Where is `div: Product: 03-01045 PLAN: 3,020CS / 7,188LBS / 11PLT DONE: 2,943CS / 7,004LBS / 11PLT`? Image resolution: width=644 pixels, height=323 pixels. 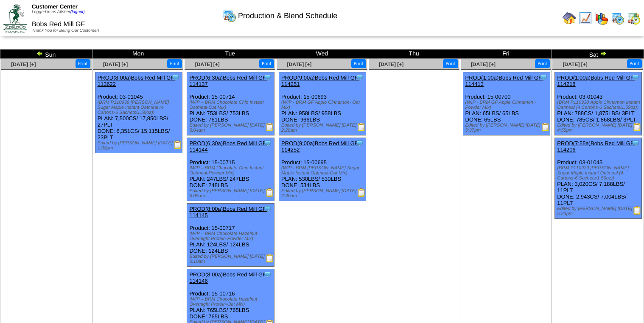 div: Product: 03-01045 PLAN: 3,020CS / 7,188LBS / 11PLT DONE: 2,943CS / 7,004LBS / 11PLT is located at coordinates (598, 179).